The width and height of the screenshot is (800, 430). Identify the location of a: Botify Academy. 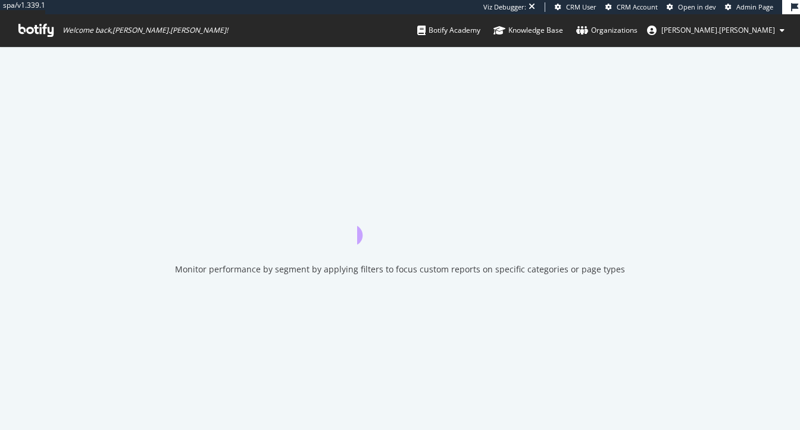
(449, 30).